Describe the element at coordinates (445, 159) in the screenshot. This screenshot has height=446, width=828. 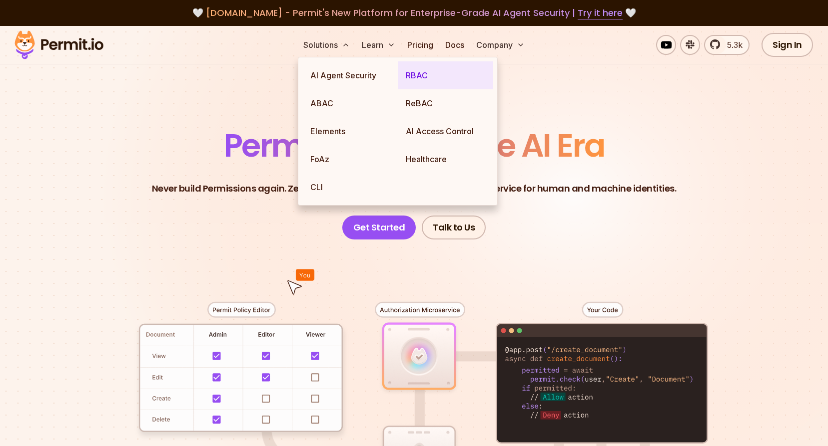
I see `a: Healthcare` at that location.